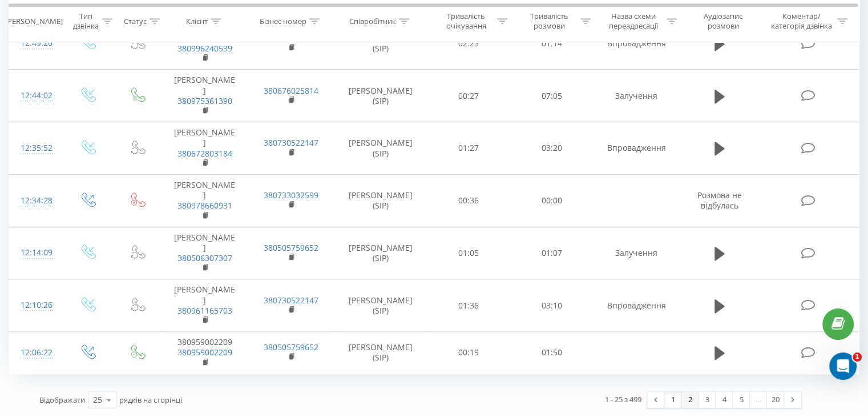 Image resolution: width=868 pixels, height=417 pixels. Describe the element at coordinates (468, 43) in the screenshot. I see `td: 02:23` at that location.